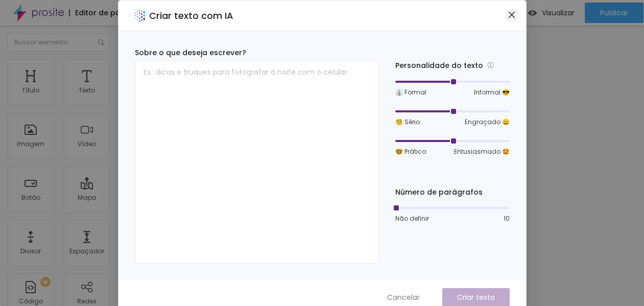 The width and height of the screenshot is (644, 306). What do you see at coordinates (404, 297) in the screenshot?
I see `span: Cancelar` at bounding box center [404, 297].